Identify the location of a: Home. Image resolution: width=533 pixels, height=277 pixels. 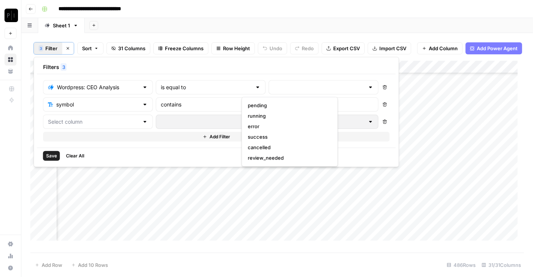
(10, 48).